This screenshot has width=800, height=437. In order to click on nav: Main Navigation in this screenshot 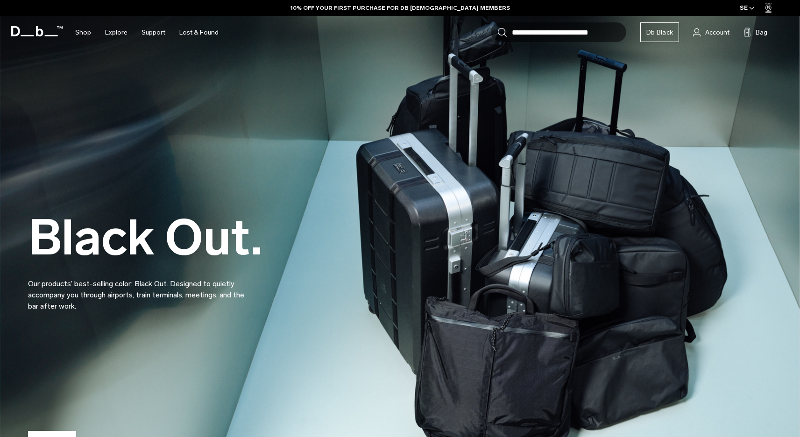, I will do `click(147, 32)`.